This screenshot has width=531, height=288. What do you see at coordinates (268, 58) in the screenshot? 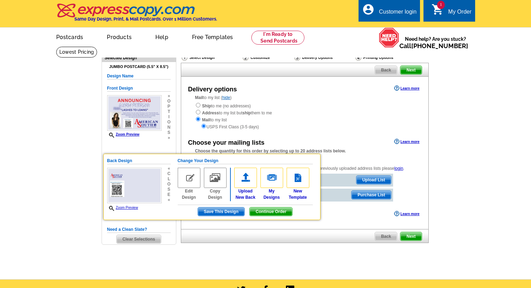
I see `div: Customize` at bounding box center [268, 58].